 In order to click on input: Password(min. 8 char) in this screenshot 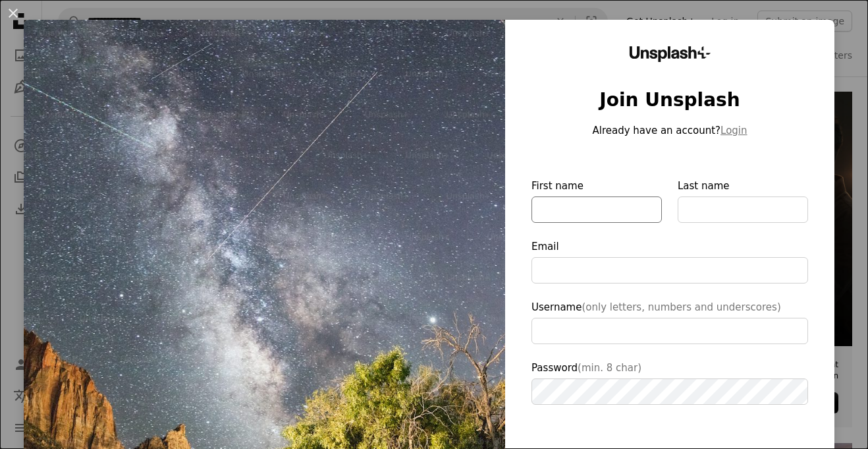, I will do `click(670, 392)`.